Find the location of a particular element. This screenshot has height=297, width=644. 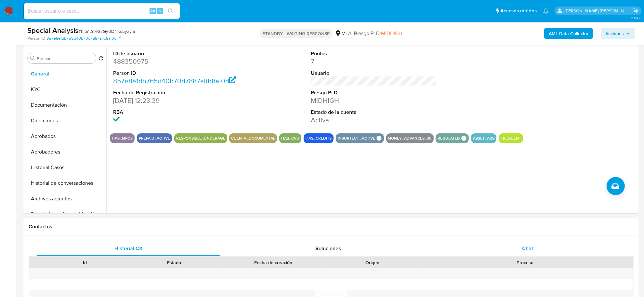

dd: MIDHIGH is located at coordinates (373, 101).